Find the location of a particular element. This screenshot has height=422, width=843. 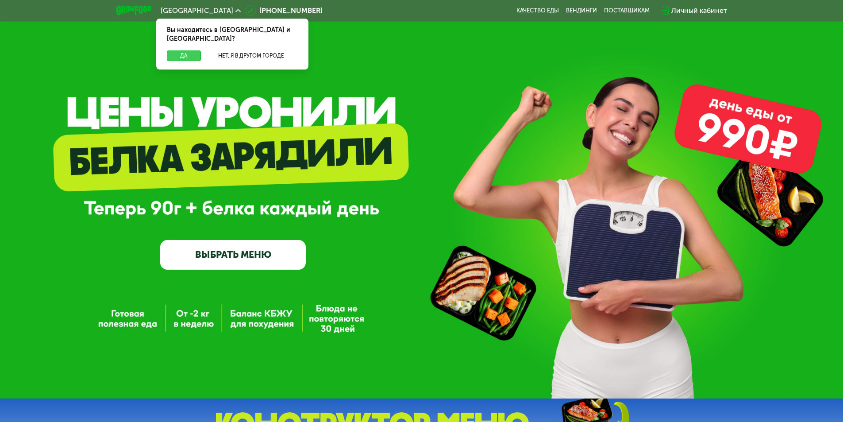

button: Да is located at coordinates (184, 56).